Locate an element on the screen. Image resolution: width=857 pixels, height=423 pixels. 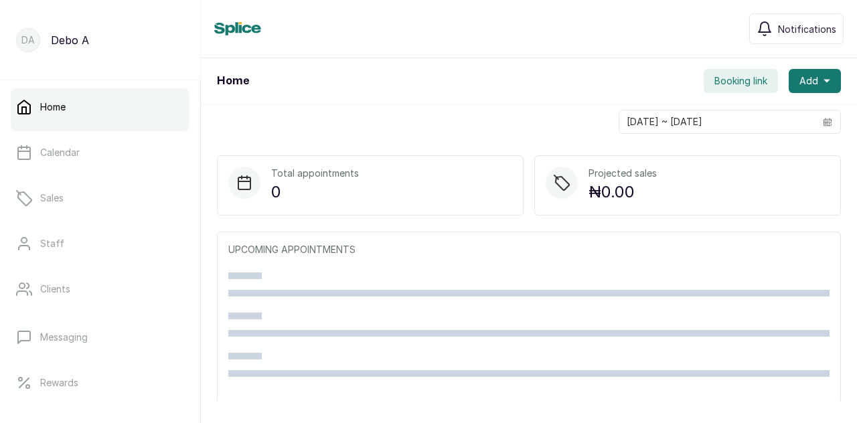
p: 0 is located at coordinates (315, 192).